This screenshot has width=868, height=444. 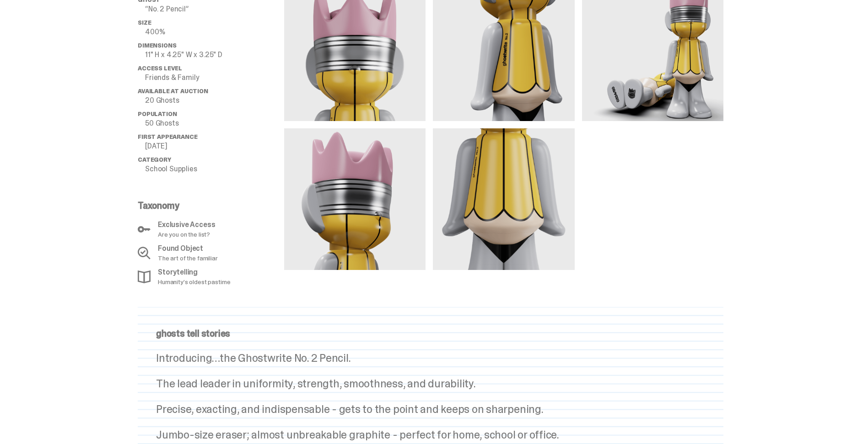 What do you see at coordinates (186, 235) in the screenshot?
I see `p: Are you on the list?` at bounding box center [186, 235].